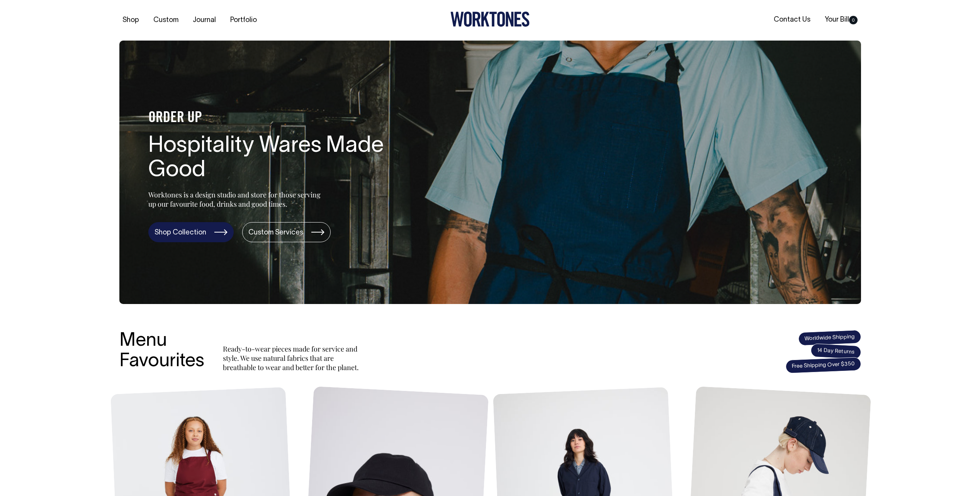 Image resolution: width=980 pixels, height=496 pixels. I want to click on a: Portfolio, so click(244, 20).